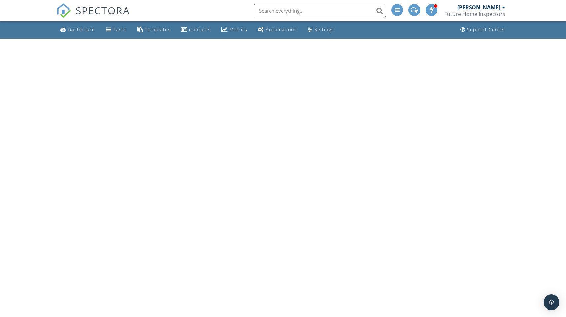  Describe the element at coordinates (120, 29) in the screenshot. I see `div: Tasks` at that location.